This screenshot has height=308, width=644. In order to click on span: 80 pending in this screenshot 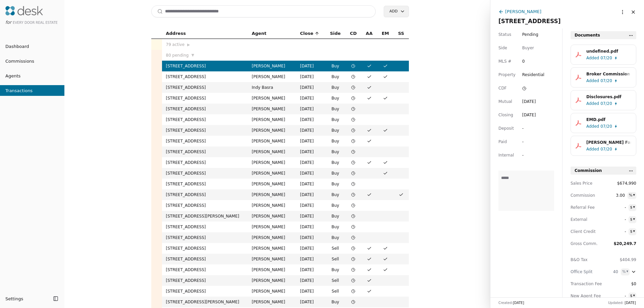, I will do `click(177, 55)`.